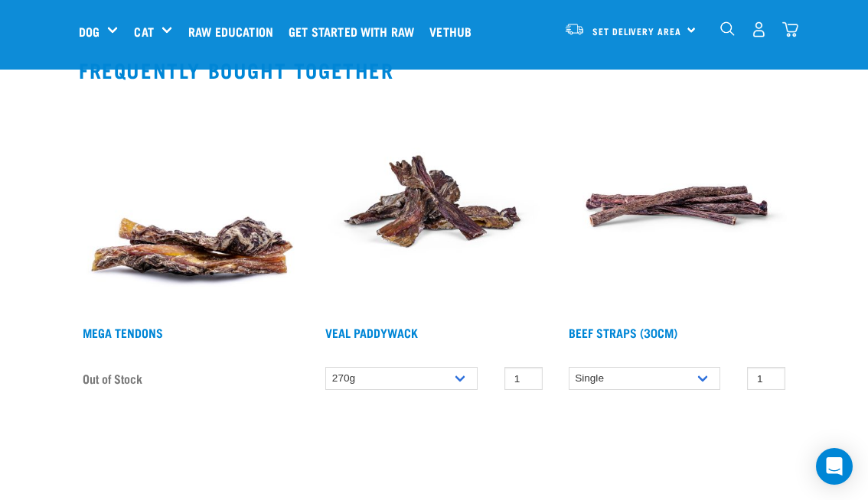  I want to click on img: home-icon@2x.png, so click(790, 29).